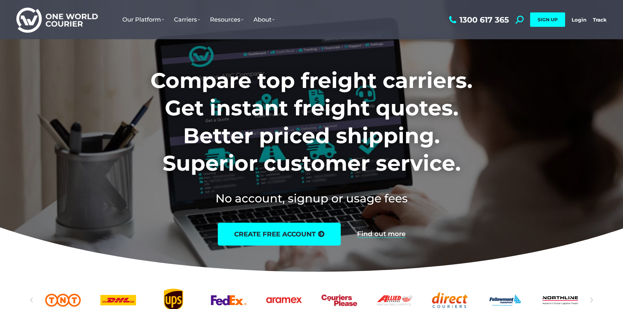  Describe the element at coordinates (279, 234) in the screenshot. I see `a: create free account` at that location.